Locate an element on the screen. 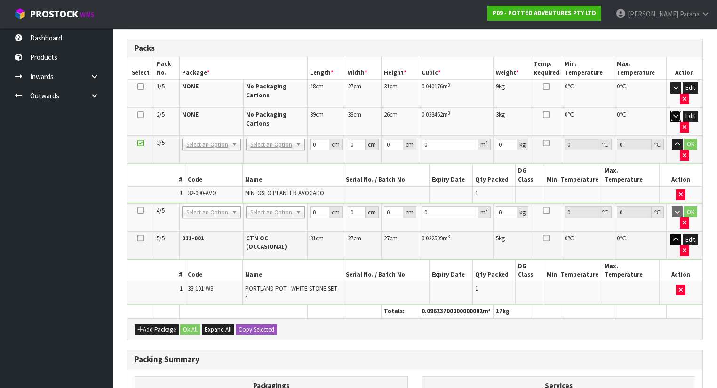 The width and height of the screenshot is (717, 388). span: 48 is located at coordinates (313, 86).